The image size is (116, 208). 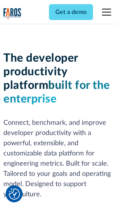 I want to click on p: Connect, benchmark, and improve developer productivity with a powerful, extensible, and customiza..., so click(x=58, y=158).